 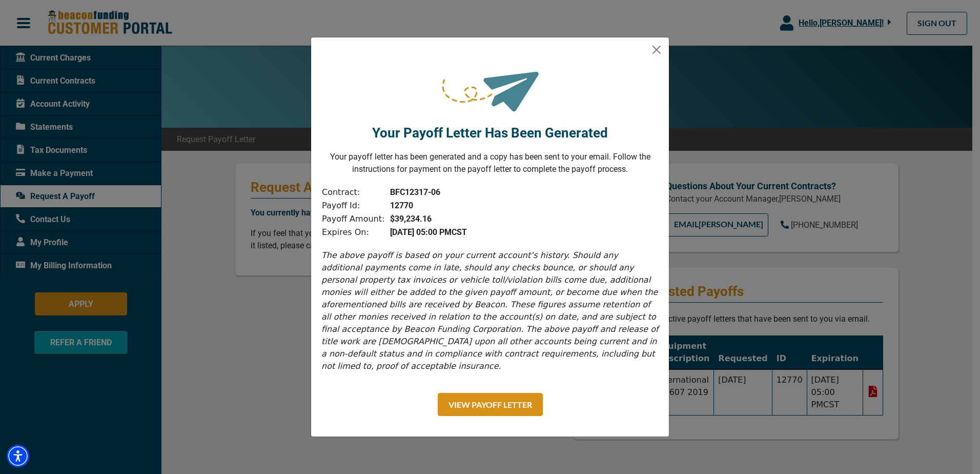 What do you see at coordinates (490, 86) in the screenshot?
I see `img: request-sent.png` at bounding box center [490, 86].